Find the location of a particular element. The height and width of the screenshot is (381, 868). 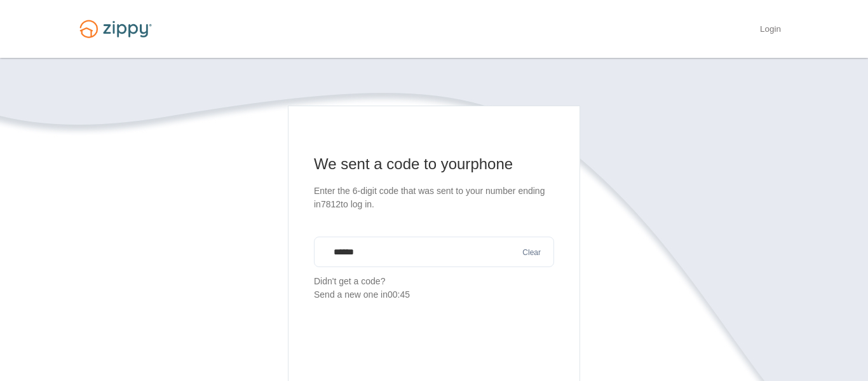

div: Send a new one in 00:45 is located at coordinates (434, 294).